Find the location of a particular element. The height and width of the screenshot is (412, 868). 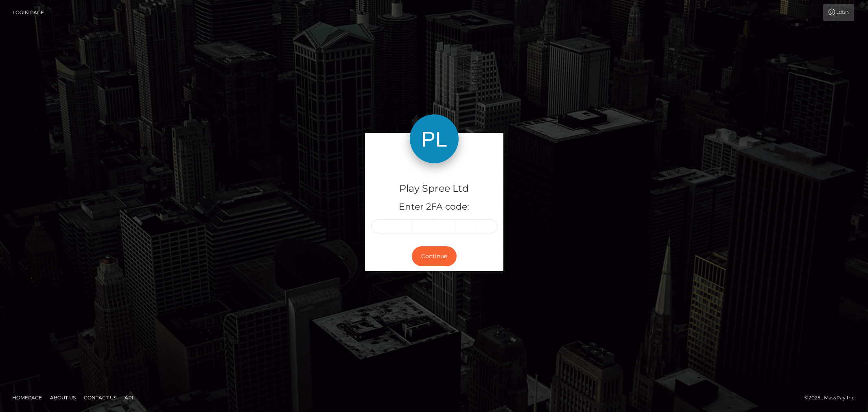

h5: Enter 2FA code: is located at coordinates (435, 207).